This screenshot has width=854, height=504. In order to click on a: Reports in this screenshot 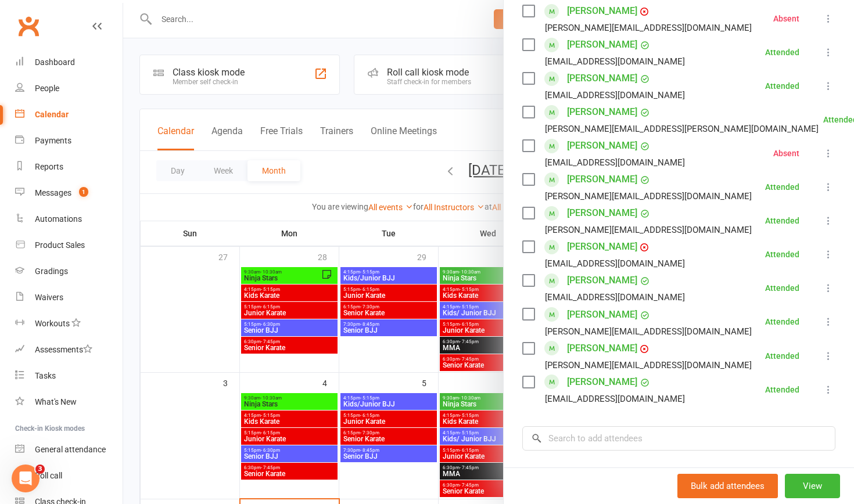, I will do `click(69, 167)`.